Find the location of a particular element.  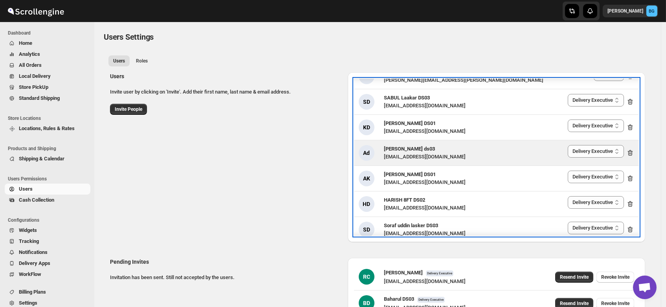

button: Invite People is located at coordinates (128, 109).